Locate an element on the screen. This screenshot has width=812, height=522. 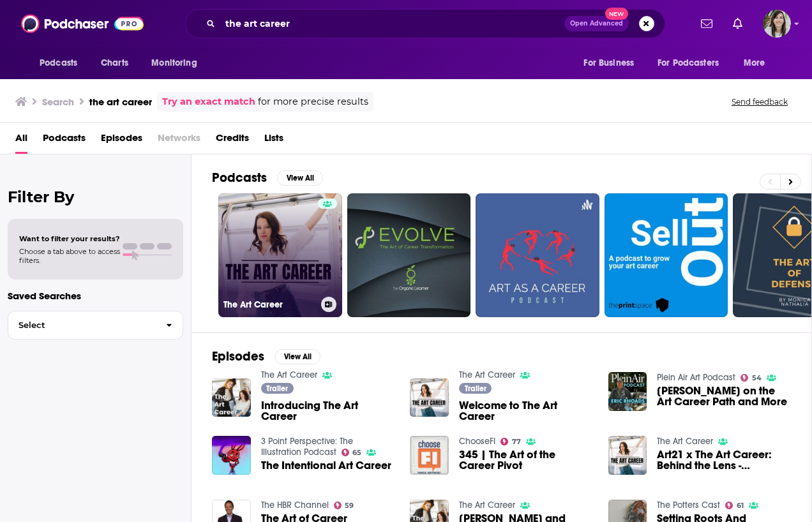
button: Send feedback is located at coordinates (760, 101).